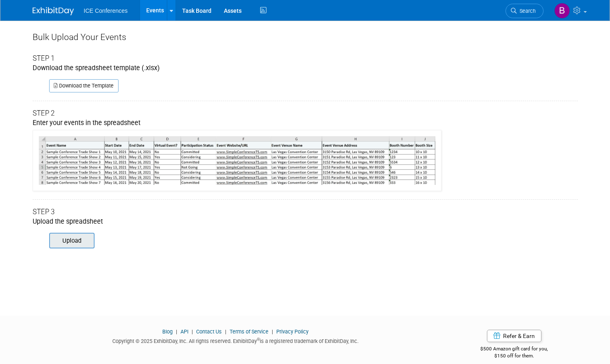 This screenshot has width=610, height=364. What do you see at coordinates (305, 155) in the screenshot?
I see `div: Enter your events in the spreadsheet` at bounding box center [305, 155].